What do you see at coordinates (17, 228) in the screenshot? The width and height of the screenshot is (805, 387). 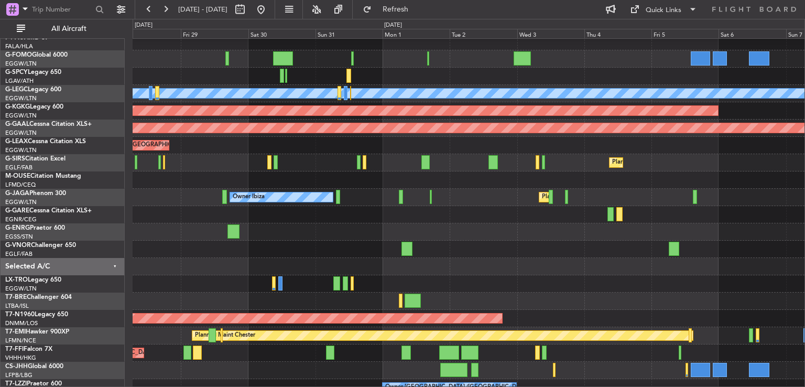 I see `span: G-ENRG` at bounding box center [17, 228].